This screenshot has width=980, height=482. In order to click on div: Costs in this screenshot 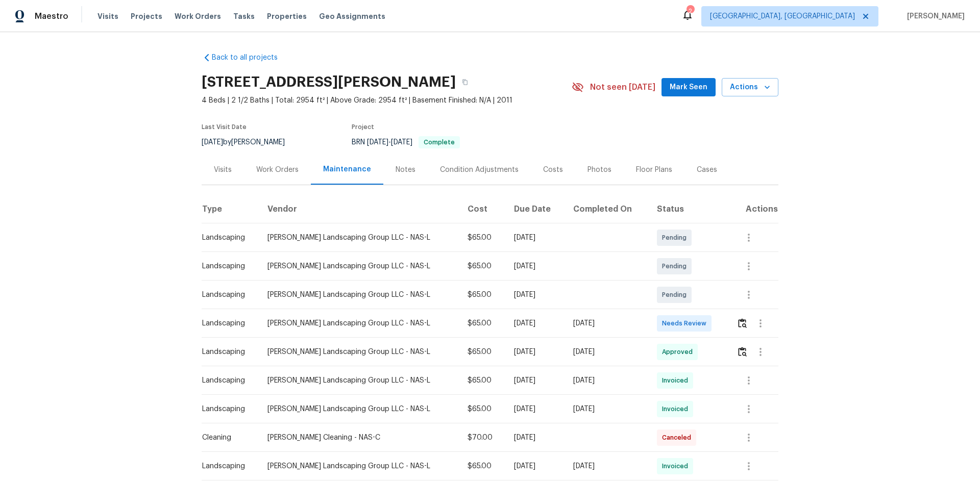, I will do `click(553, 170)`.